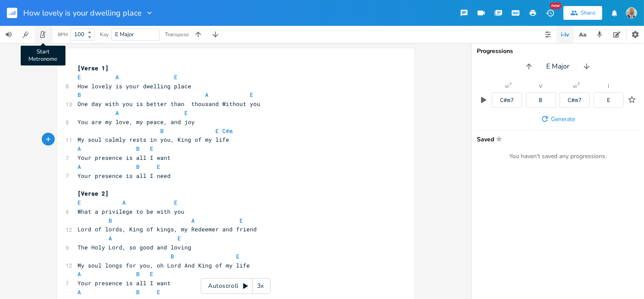  I want to click on button: New, so click(550, 13).